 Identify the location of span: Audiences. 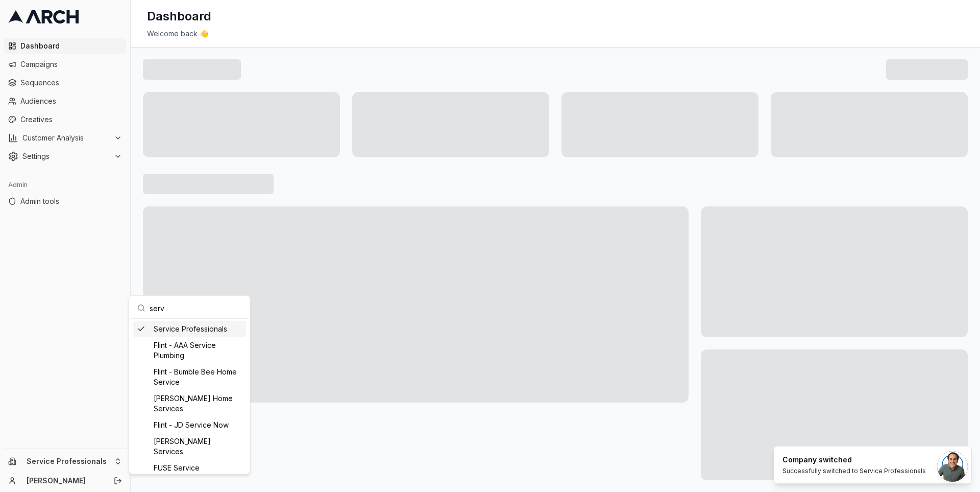
(71, 101).